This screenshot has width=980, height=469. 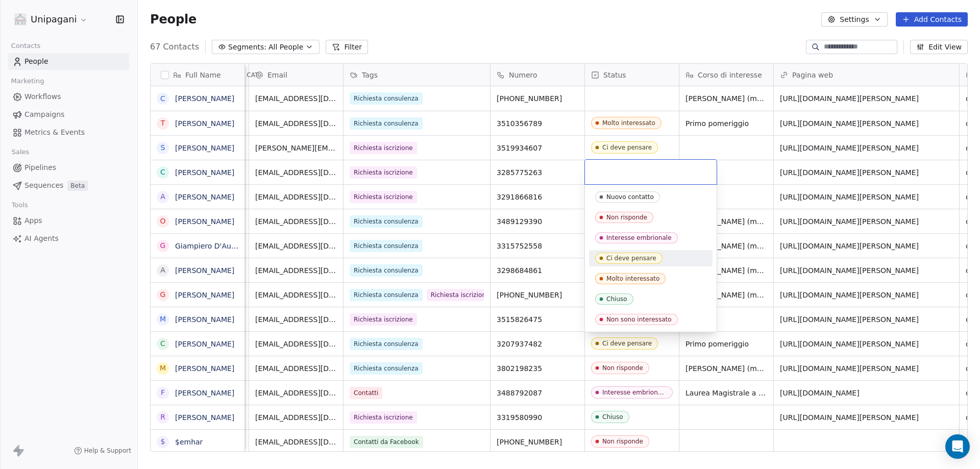 I want to click on div: Suggestions, so click(x=651, y=258).